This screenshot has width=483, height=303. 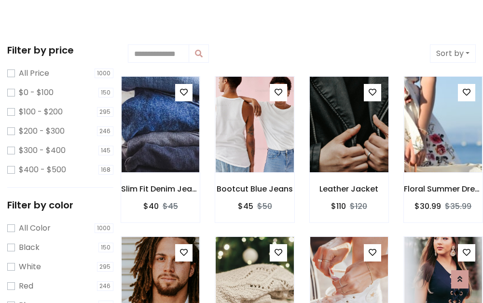 What do you see at coordinates (160, 189) in the screenshot?
I see `h6: Slim Fit Denim Jeans` at bounding box center [160, 189].